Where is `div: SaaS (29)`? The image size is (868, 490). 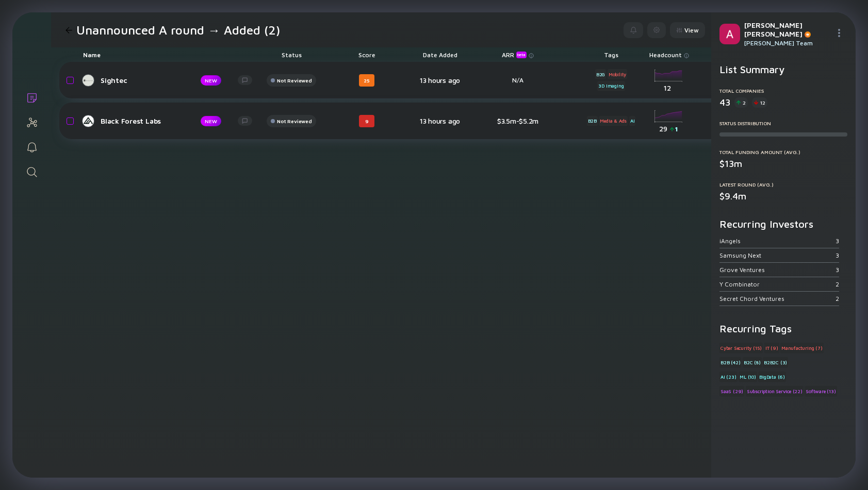
div: SaaS (29) is located at coordinates (732, 391).